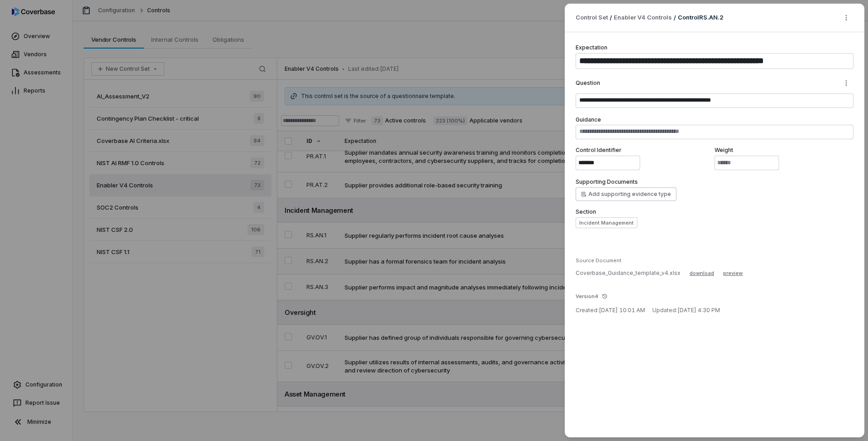 The height and width of the screenshot is (441, 868). Describe the element at coordinates (606, 223) in the screenshot. I see `button: Incident Management` at that location.